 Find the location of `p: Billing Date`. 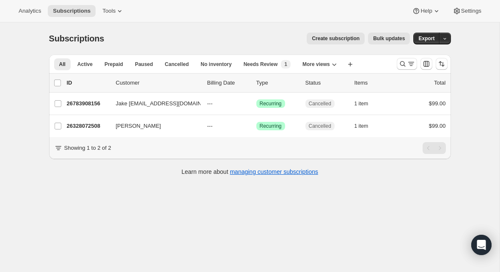

p: Billing Date is located at coordinates (228, 83).